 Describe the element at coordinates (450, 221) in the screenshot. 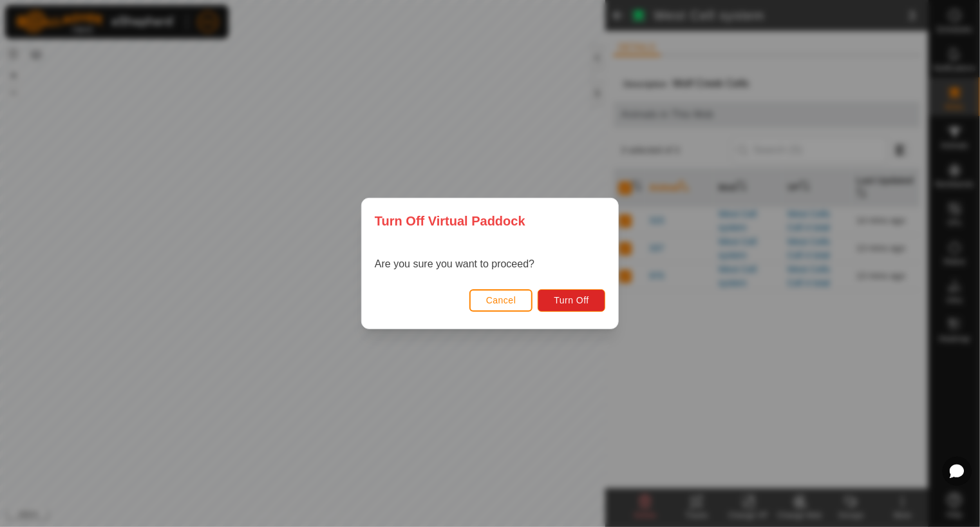

I see `span: Turn Off Virtual Paddock` at that location.